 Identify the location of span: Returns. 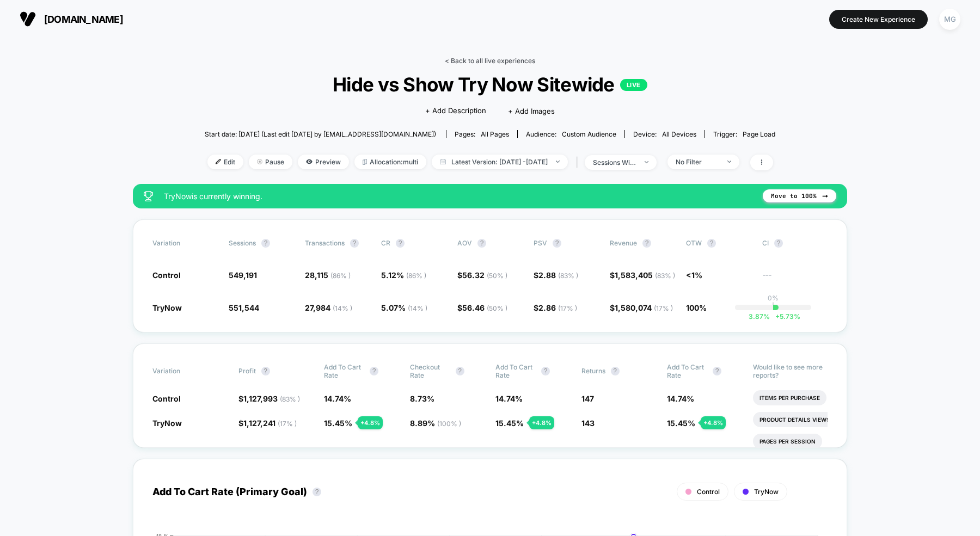
(593, 370).